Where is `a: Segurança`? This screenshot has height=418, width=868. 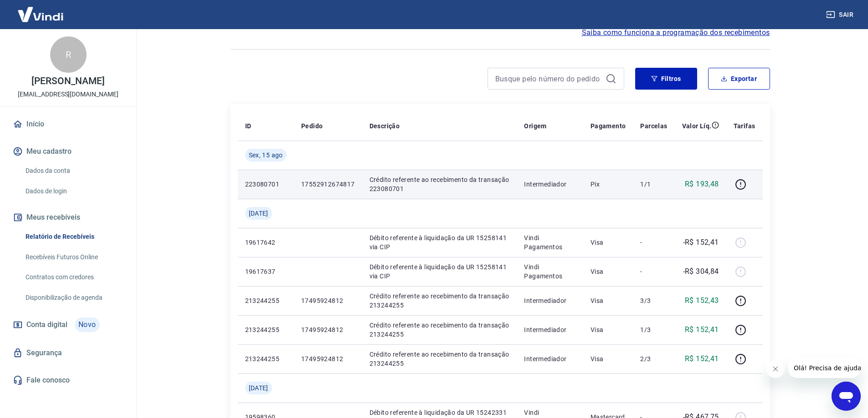 a: Segurança is located at coordinates (68, 353).